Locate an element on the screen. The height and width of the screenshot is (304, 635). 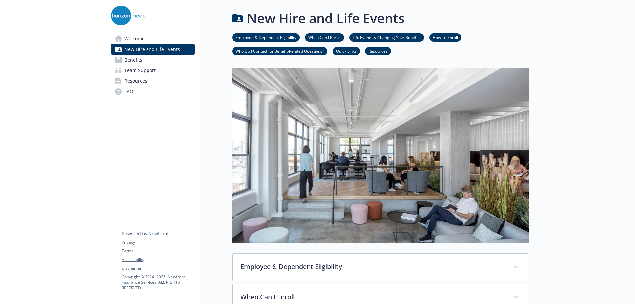
a: Welcome is located at coordinates (153, 39).